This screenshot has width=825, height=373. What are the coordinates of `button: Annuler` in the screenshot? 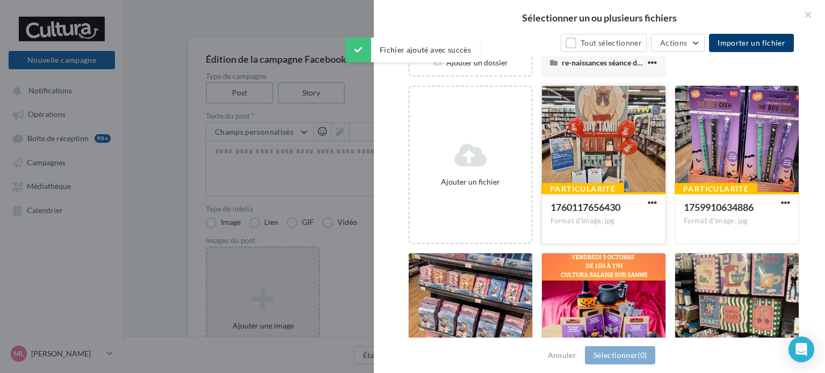 It's located at (562, 356).